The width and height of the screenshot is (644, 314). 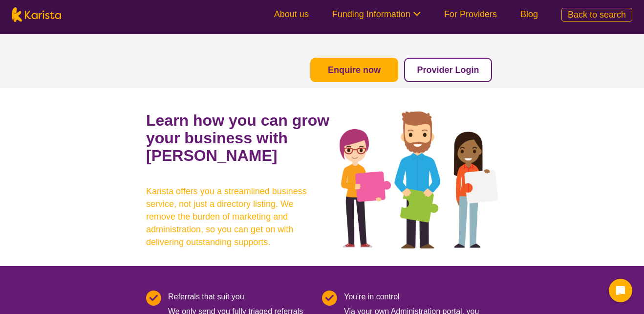 What do you see at coordinates (354, 70) in the screenshot?
I see `a: Enquire now` at bounding box center [354, 70].